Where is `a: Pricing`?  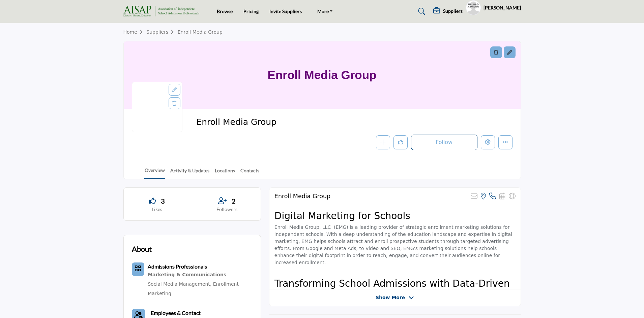
a: Pricing is located at coordinates (251, 11).